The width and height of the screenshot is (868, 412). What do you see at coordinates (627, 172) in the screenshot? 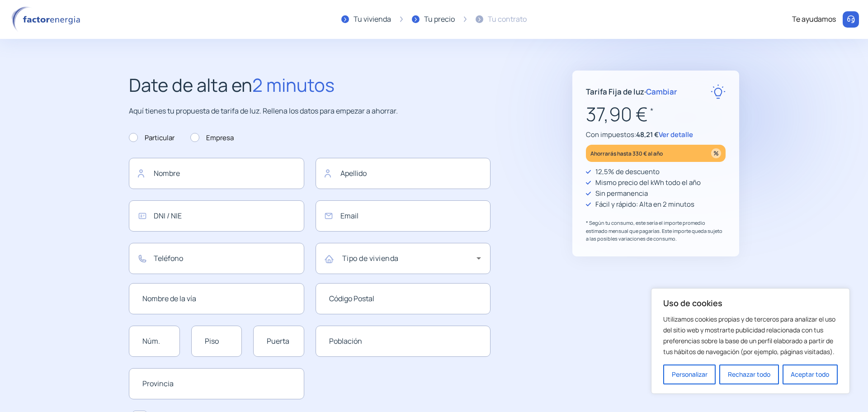
I see `p: 12,5% de descuento` at bounding box center [627, 172].